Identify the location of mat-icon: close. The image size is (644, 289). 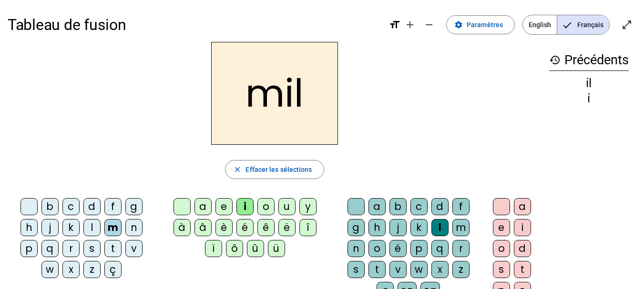
(237, 169).